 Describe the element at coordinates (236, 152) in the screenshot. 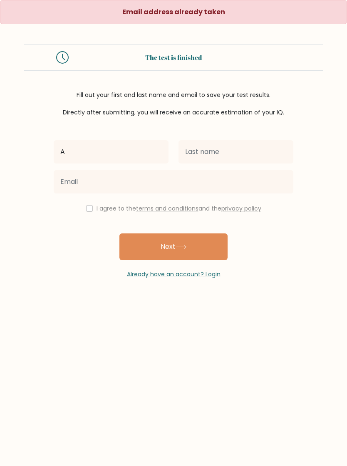

I see `input: Last name` at that location.